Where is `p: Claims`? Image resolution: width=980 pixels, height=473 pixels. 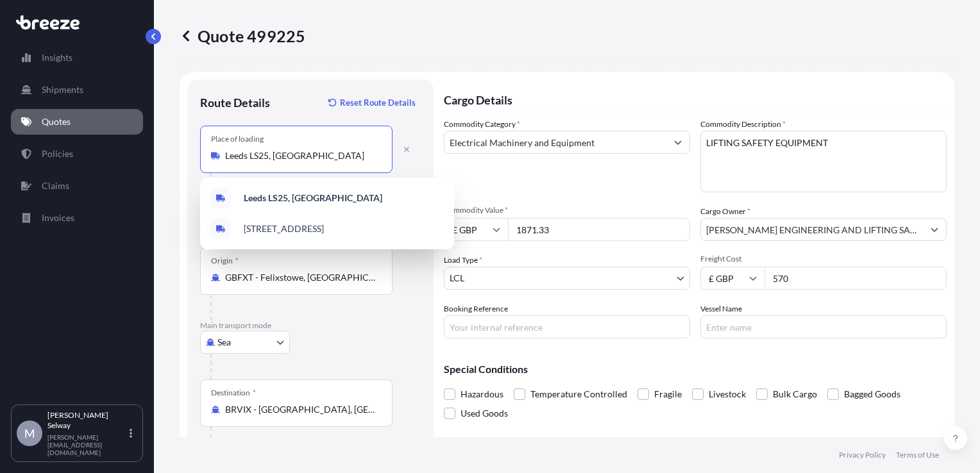 p: Claims is located at coordinates (55, 186).